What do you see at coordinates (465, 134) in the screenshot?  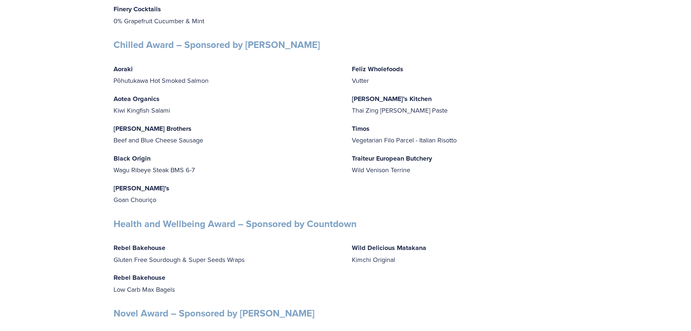 I see `p: Vegetarian Filo Parcel - Italian Risotto` at bounding box center [465, 134].